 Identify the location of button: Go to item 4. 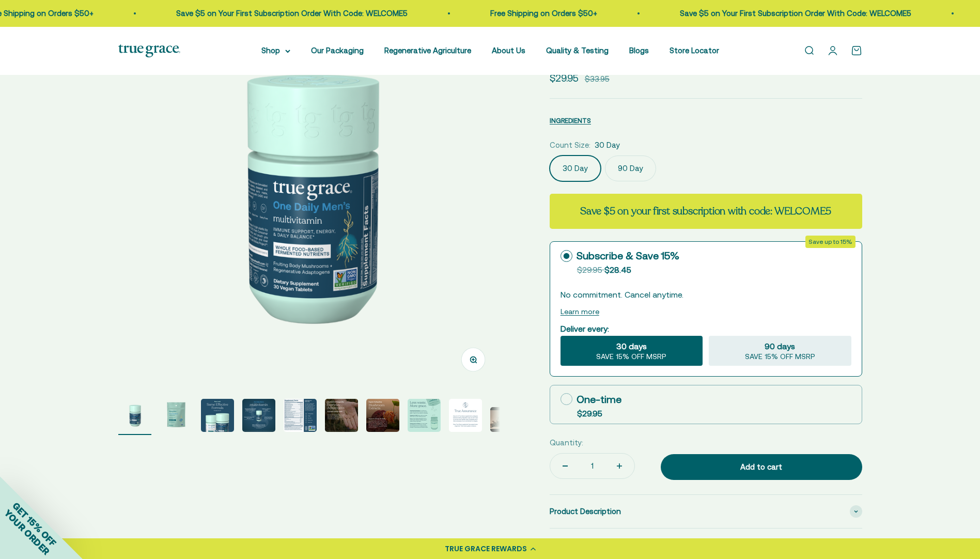
(259, 417).